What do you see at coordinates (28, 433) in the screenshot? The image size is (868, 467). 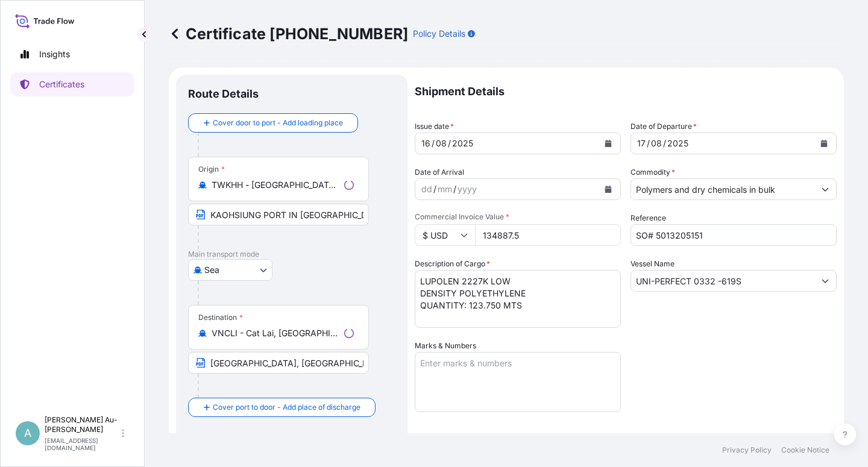 I see `span: A` at bounding box center [28, 433].